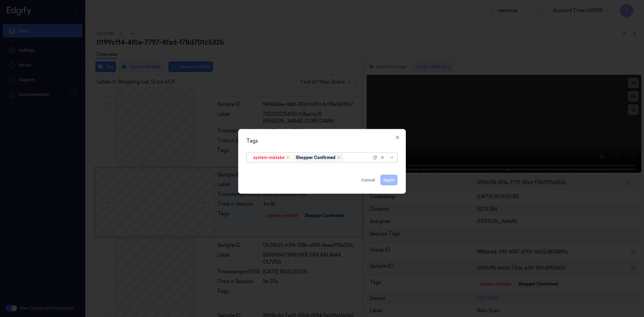 This screenshot has height=317, width=644. Describe the element at coordinates (269, 157) in the screenshot. I see `div: system-mistake` at that location.